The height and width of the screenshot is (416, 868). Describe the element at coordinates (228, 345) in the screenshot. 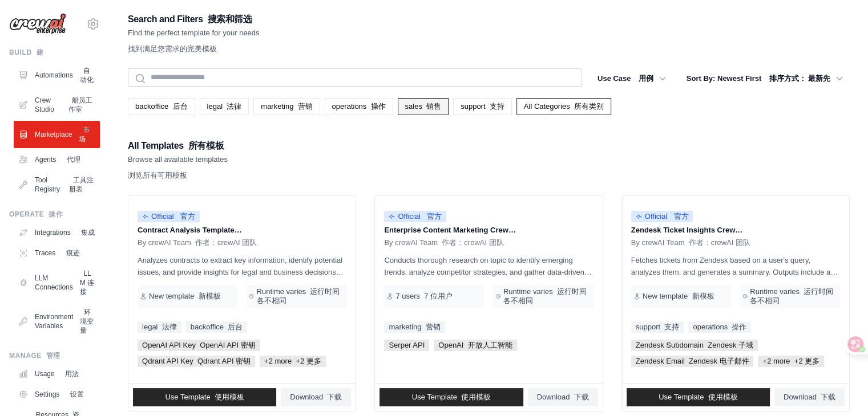

I see `font: OpenAI API 密钥` at that location.